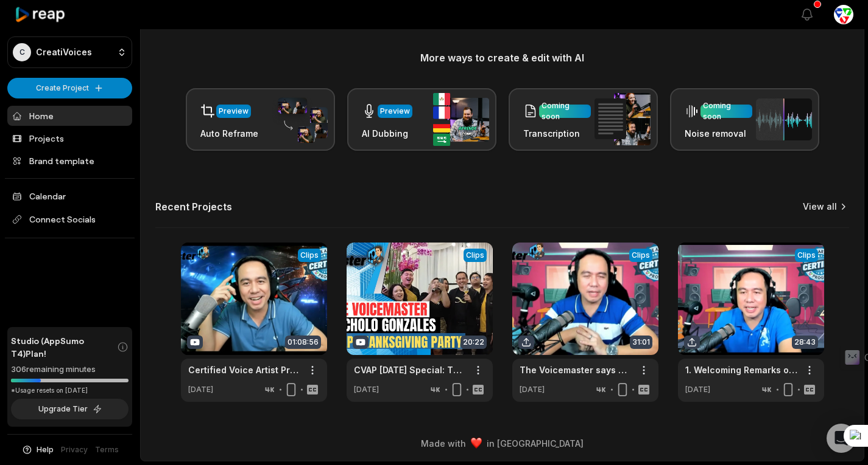 The height and width of the screenshot is (465, 868). Describe the element at coordinates (841, 439) in the screenshot. I see `div: Open Intercom Messenger` at that location.